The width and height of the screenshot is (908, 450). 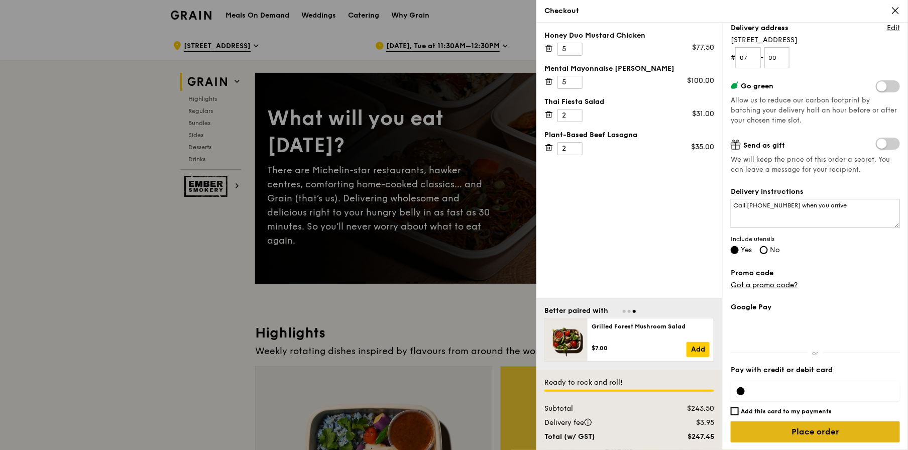 What do you see at coordinates (815, 273) in the screenshot?
I see `label: Promo code` at bounding box center [815, 273].